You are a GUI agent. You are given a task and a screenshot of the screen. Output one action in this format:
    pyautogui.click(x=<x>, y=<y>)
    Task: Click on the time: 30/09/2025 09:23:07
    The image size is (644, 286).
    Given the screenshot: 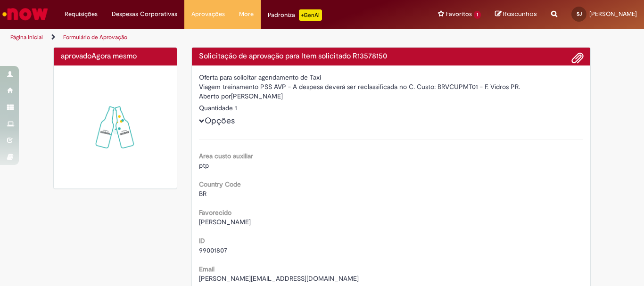 What is the action you would take?
    pyautogui.click(x=114, y=56)
    